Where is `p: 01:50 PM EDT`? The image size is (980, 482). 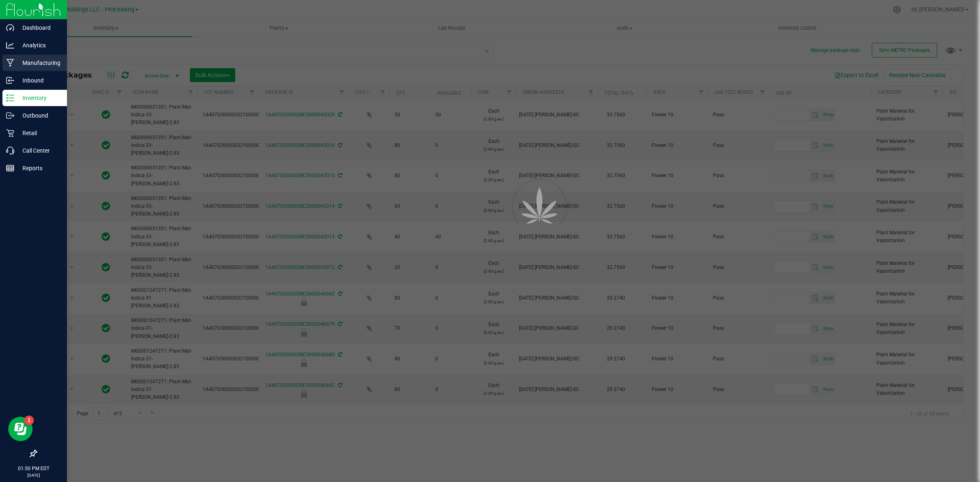
p: 01:50 PM EDT is located at coordinates (34, 469).